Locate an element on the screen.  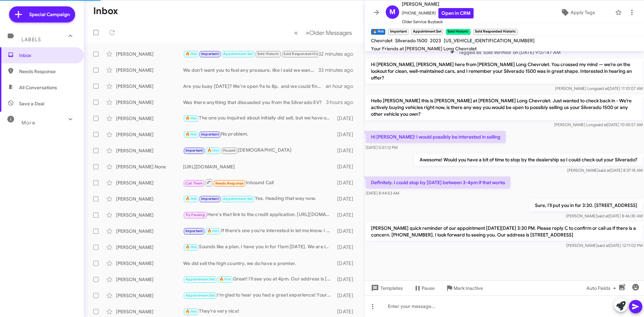
span: Call Them is located at coordinates (194, 183).